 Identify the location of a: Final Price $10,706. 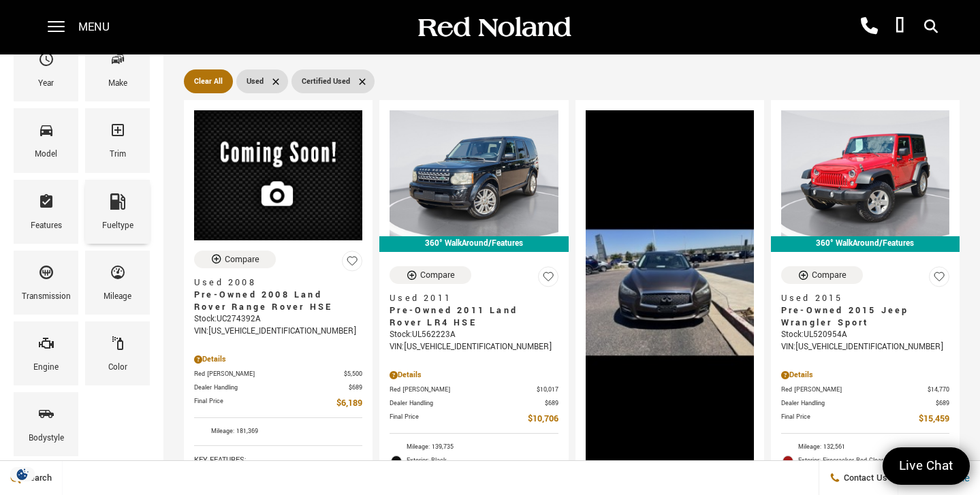
(474, 419).